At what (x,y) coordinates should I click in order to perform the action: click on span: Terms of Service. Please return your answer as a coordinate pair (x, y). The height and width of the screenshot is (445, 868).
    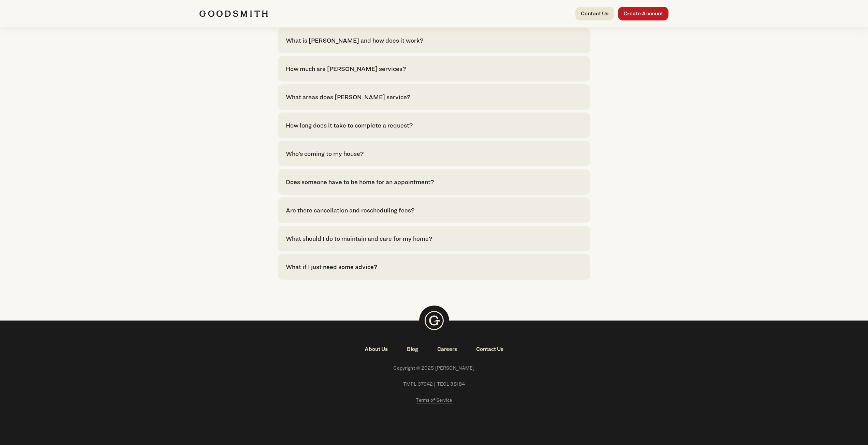
    Looking at the image, I should click on (434, 399).